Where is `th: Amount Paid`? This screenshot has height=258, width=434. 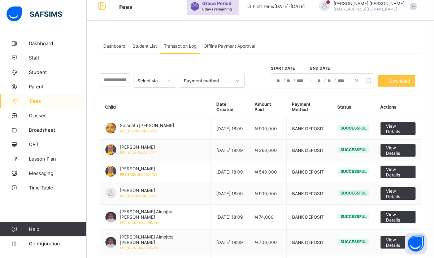
th: Amount Paid is located at coordinates (268, 107).